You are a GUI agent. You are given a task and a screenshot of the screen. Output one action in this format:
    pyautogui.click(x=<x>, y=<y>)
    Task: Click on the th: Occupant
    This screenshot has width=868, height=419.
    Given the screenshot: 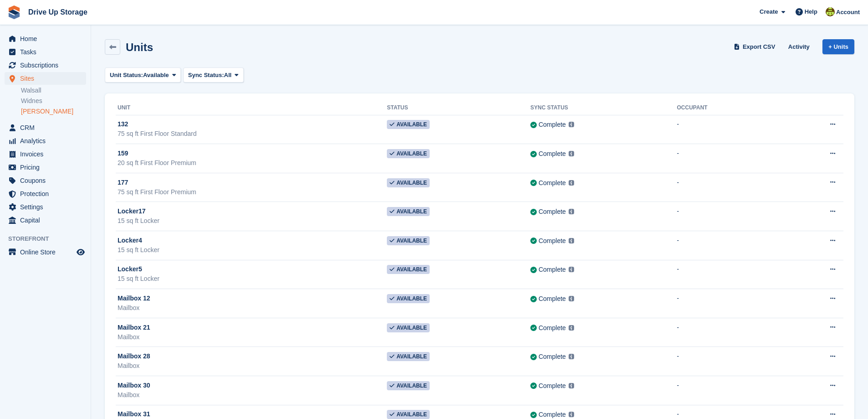 What is the action you would take?
    pyautogui.click(x=729, y=108)
    